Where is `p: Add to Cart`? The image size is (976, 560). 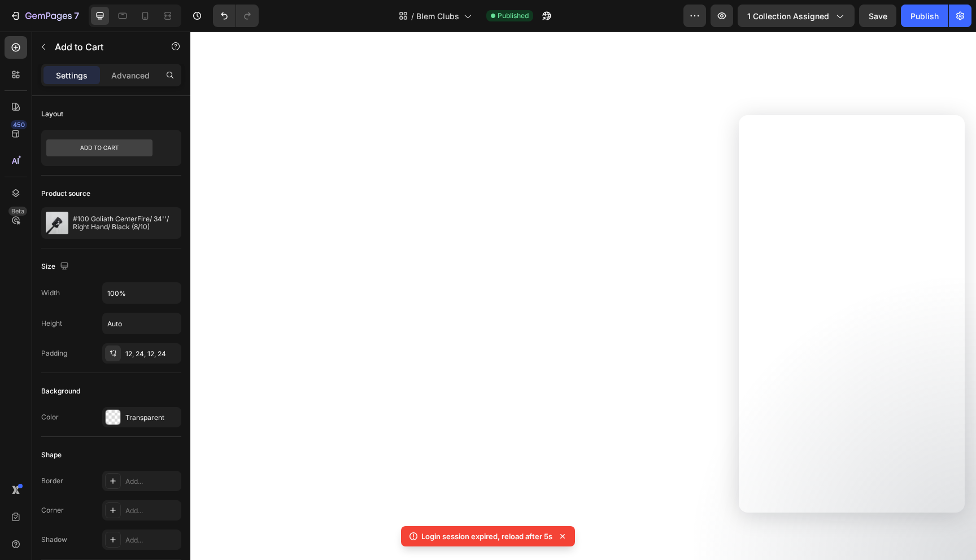
p: Add to Cart is located at coordinates (103, 47).